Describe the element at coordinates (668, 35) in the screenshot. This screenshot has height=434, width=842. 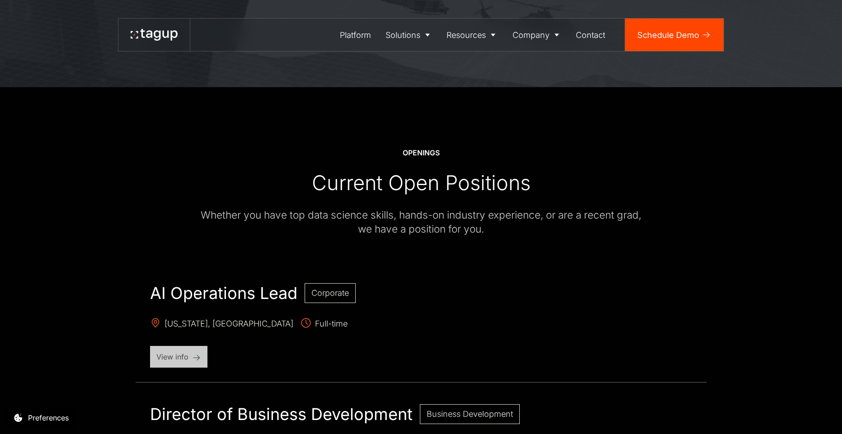
I see `div: Schedule Demo` at that location.